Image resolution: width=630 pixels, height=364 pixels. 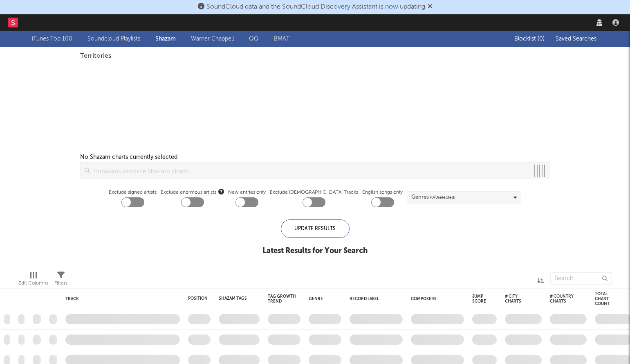 I want to click on a: BMAT, so click(x=282, y=39).